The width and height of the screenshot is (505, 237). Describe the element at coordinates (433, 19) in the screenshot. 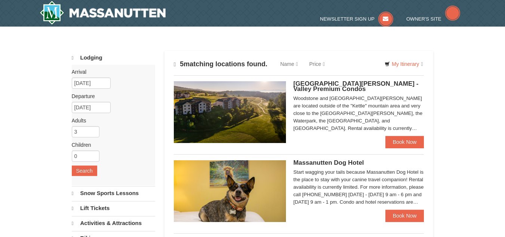

I see `a: Owner's Site` at that location.